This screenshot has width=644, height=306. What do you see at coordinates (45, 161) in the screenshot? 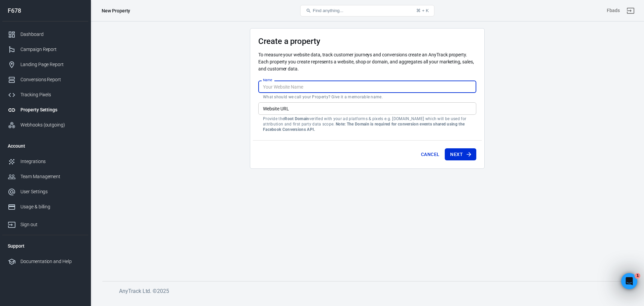
I see `a: Integrations` at bounding box center [45, 161].